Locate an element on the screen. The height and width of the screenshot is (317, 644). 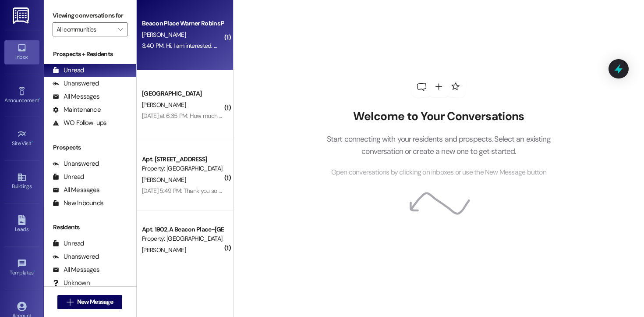
a: Buildings is located at coordinates (22, 181).